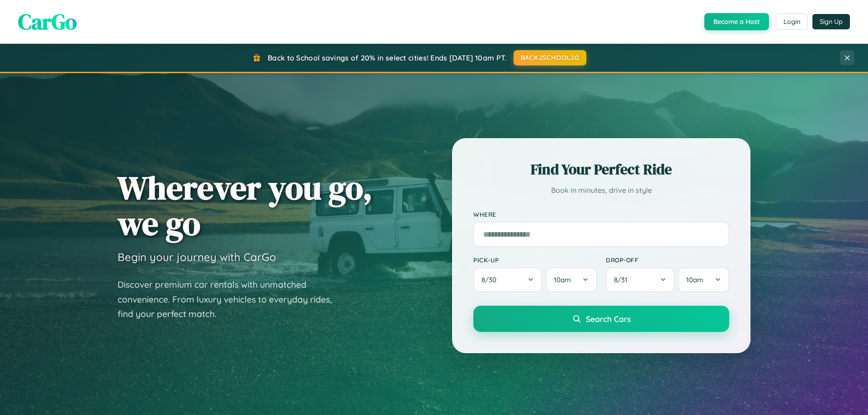 This screenshot has height=415, width=868. What do you see at coordinates (623, 279) in the screenshot?
I see `span: 8 / 31` at bounding box center [623, 279].